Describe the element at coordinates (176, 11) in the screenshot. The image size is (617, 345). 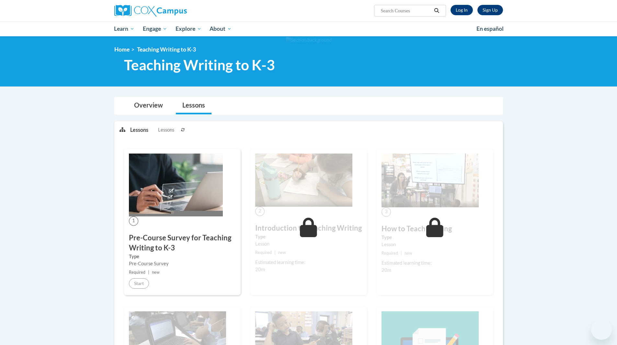
I see `a: Cox Campus` at that location.